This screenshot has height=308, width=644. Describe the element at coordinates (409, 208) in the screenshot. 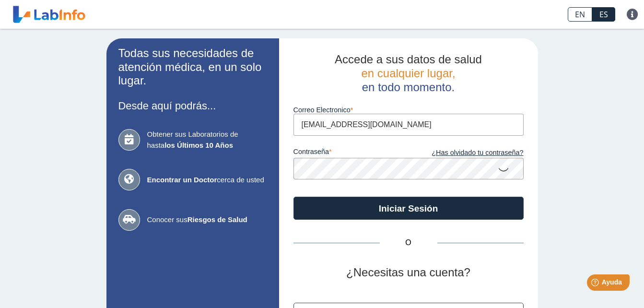

I see `button: Iniciar Sesión` at that location.